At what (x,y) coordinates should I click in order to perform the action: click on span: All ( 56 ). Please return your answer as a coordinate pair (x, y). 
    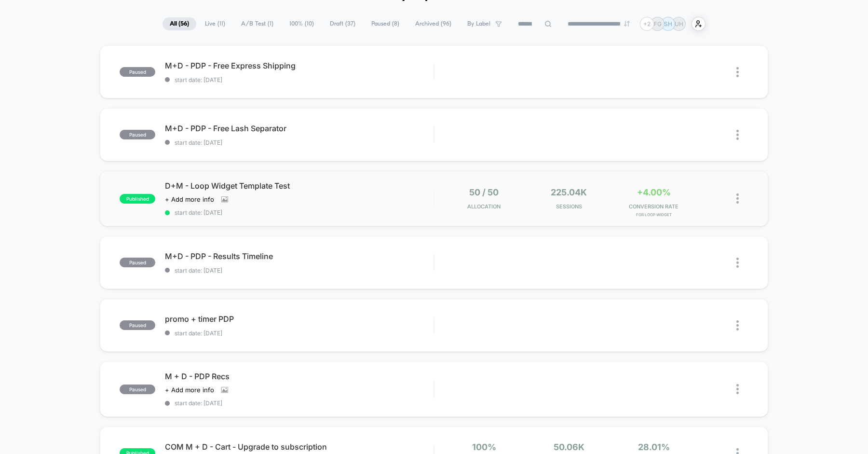
    Looking at the image, I should click on (180, 24).